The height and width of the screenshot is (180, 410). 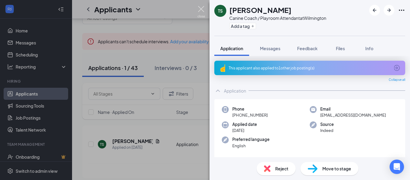 What do you see at coordinates (235, 91) in the screenshot?
I see `div: Application` at bounding box center [235, 91].